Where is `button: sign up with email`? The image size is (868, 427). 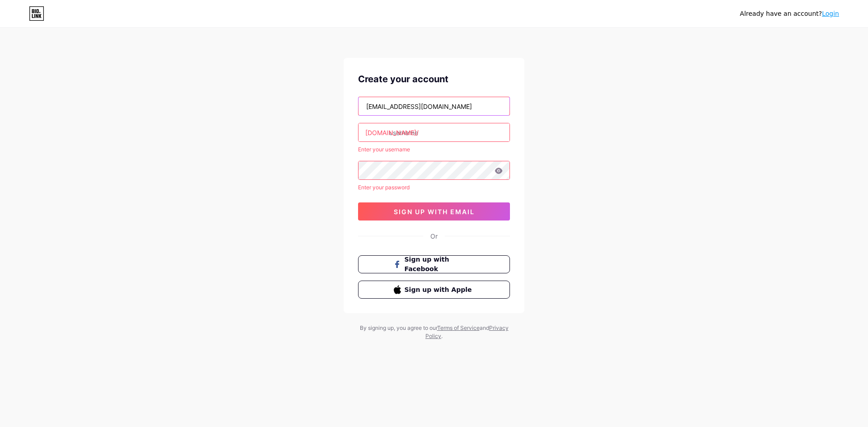 button: sign up with email is located at coordinates (434, 212).